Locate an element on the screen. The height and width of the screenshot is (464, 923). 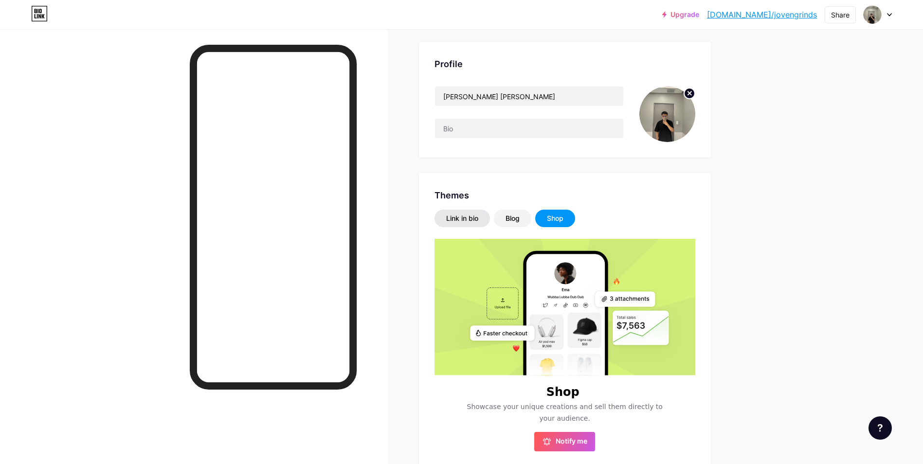
a: Upgrade is located at coordinates (680, 15).